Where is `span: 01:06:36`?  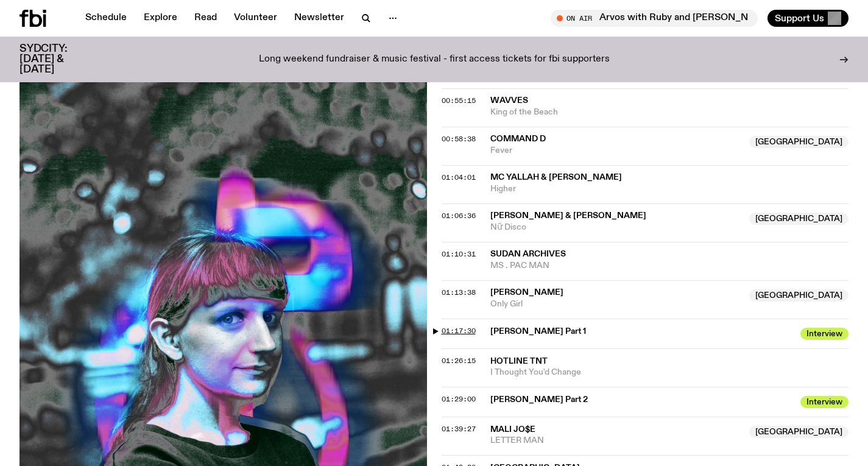
span: 01:06:36 is located at coordinates (459, 215).